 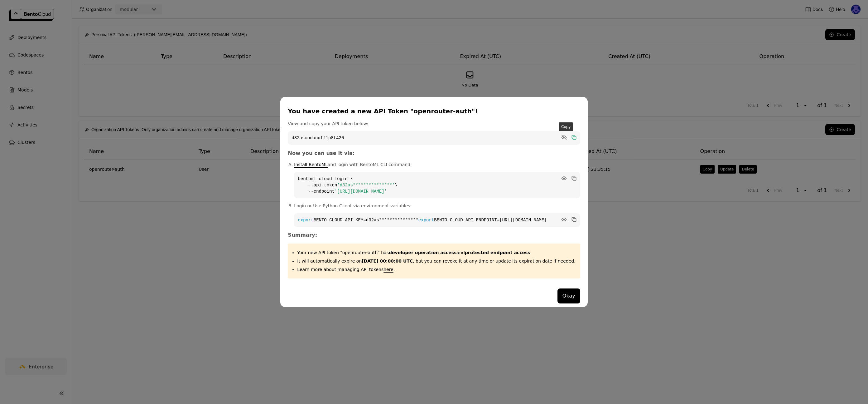 What do you see at coordinates (433, 111) in the screenshot?
I see `div: You have created a new API Token "openrouter-auth"!` at bounding box center [433, 111].